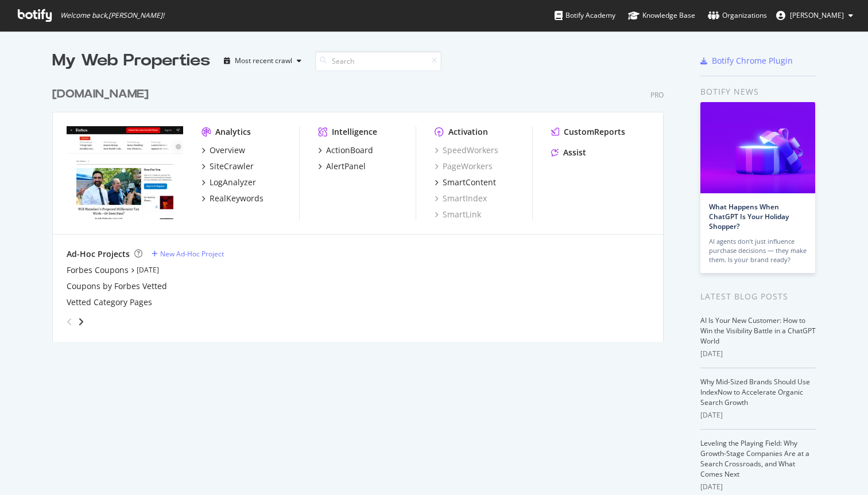 The image size is (868, 495). Describe the element at coordinates (362, 207) in the screenshot. I see `div: grid` at that location.